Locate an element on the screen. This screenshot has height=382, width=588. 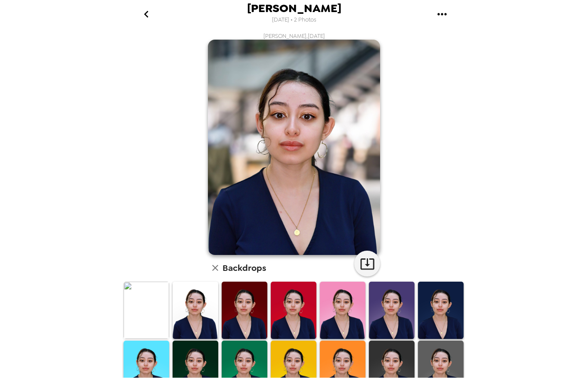
img: user is located at coordinates (294, 147).